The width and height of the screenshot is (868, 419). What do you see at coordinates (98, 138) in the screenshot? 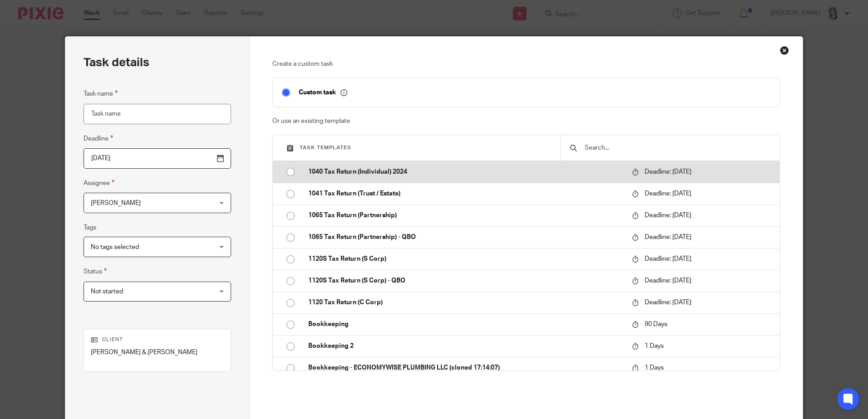
I see `label: Deadline` at bounding box center [98, 138].